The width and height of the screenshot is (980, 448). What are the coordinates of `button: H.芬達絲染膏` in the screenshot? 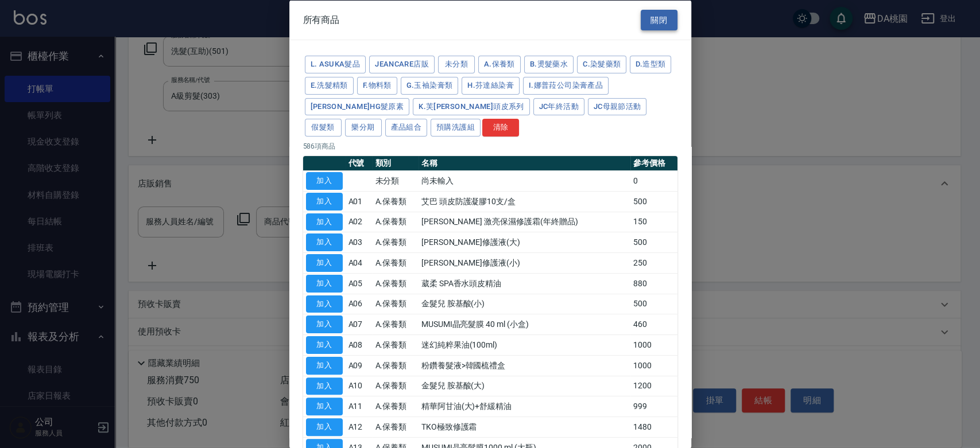 It's located at (490, 85).